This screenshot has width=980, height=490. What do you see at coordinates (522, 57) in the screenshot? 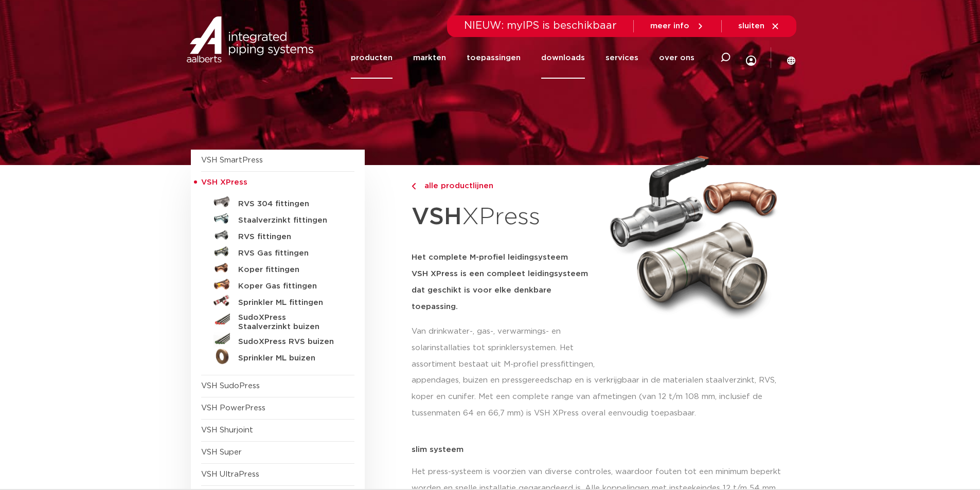
I see `nav: Menu` at bounding box center [522, 57].